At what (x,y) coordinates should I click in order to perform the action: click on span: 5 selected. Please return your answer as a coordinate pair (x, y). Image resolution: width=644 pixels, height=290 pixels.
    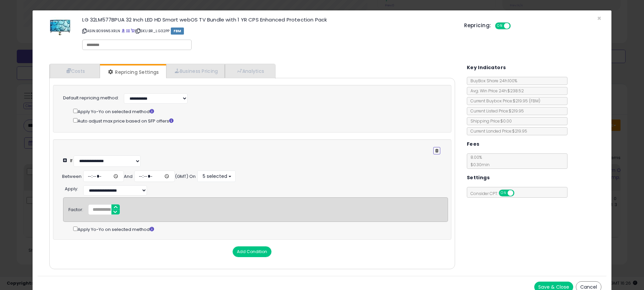
    Looking at the image, I should click on (215, 176).